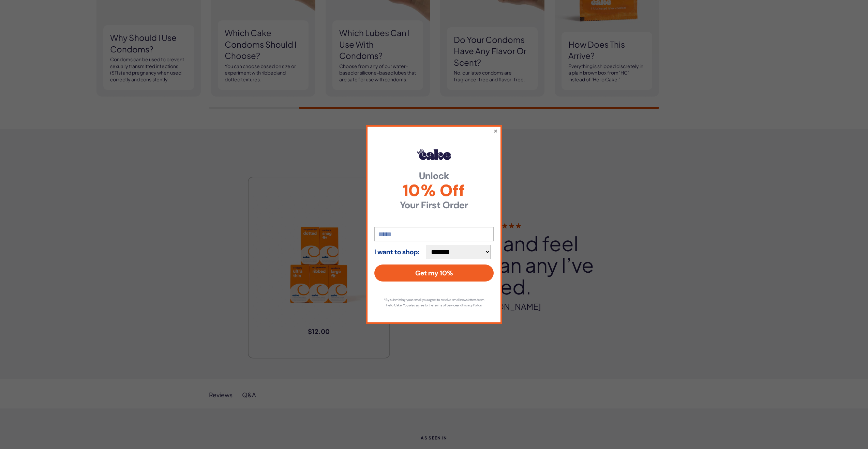 This screenshot has height=449, width=868. Describe the element at coordinates (434, 176) in the screenshot. I see `strong: Unlock` at that location.